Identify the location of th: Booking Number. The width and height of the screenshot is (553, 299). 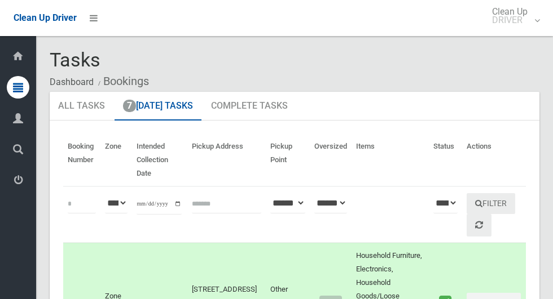
(82, 160).